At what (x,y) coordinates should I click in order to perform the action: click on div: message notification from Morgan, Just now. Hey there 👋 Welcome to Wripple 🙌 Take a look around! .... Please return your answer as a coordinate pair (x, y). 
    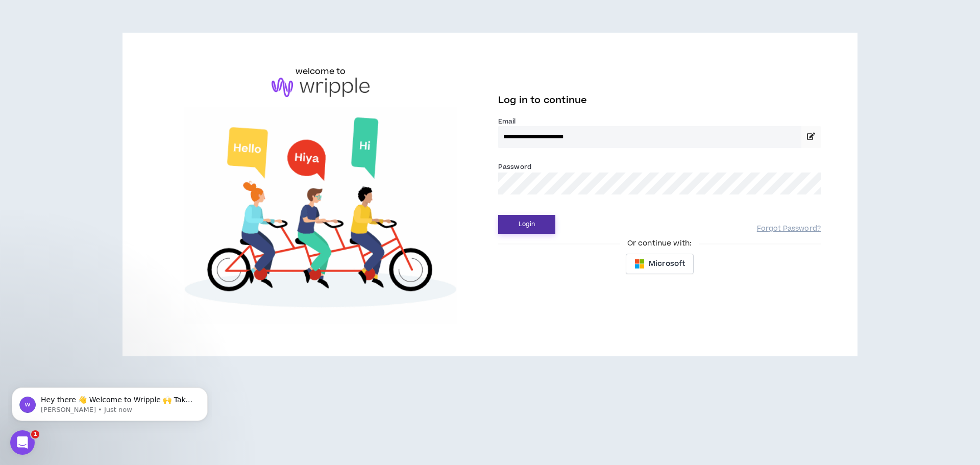
    Looking at the image, I should click on (102, 38).